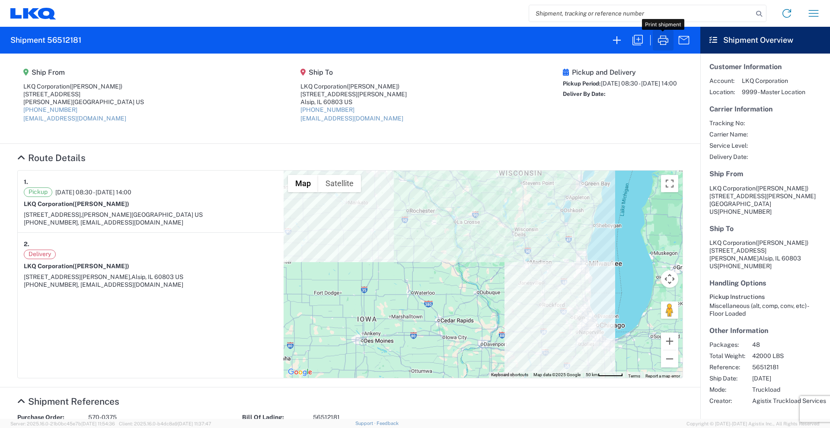  What do you see at coordinates (354, 102) in the screenshot?
I see `div: Alsip, IL 60803 US` at bounding box center [354, 102].